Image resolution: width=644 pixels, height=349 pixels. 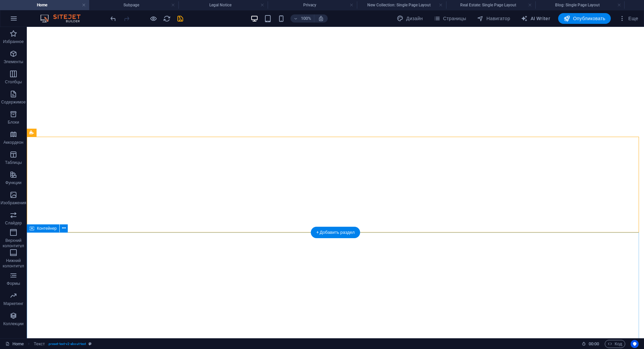 I want to click on p: Элементы, so click(x=13, y=62).